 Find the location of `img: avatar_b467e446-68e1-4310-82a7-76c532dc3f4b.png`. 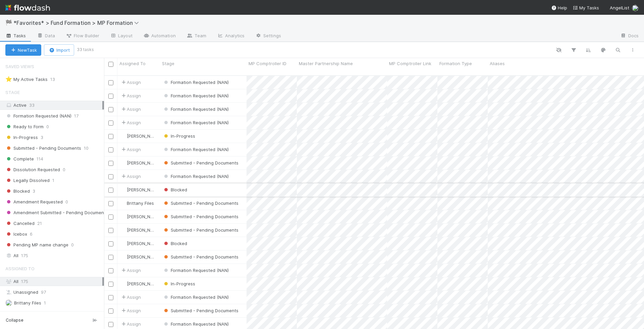

img: avatar_b467e446-68e1-4310-82a7-76c532dc3f4b.png is located at coordinates (9, 313).